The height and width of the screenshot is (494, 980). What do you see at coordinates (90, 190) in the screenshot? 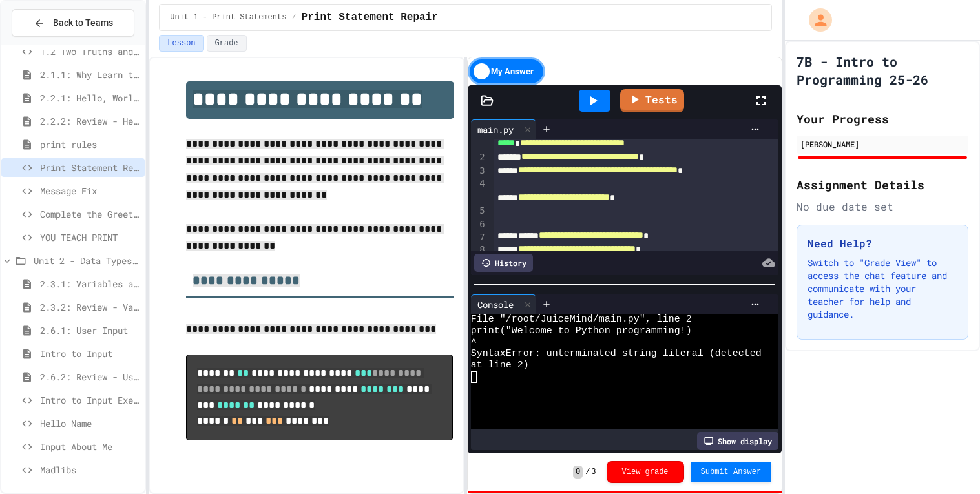
I see `span: Message Fix` at bounding box center [90, 190].